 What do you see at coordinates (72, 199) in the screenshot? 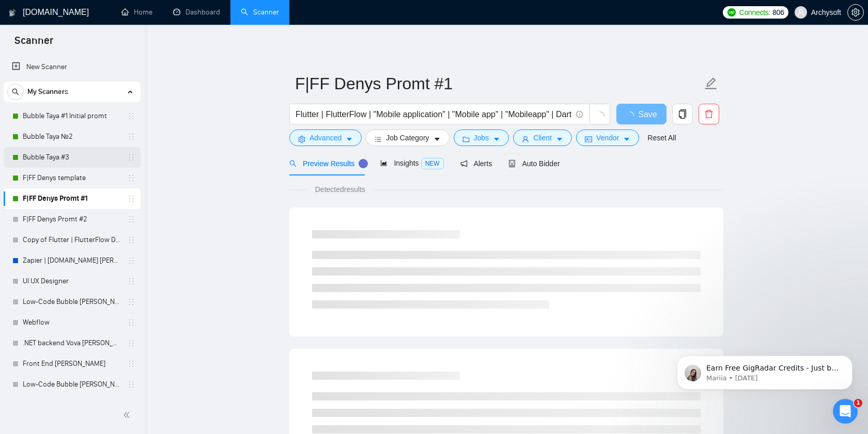
I see `a: F|FF Denys Promt #1` at bounding box center [72, 199].